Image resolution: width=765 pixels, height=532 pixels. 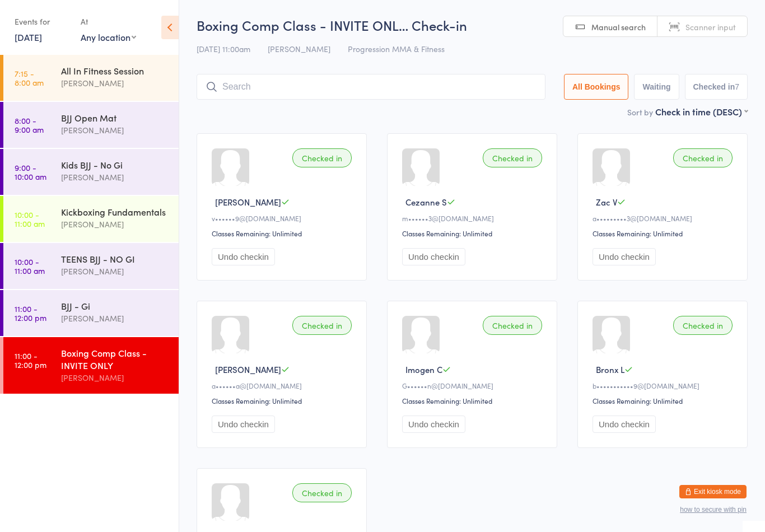 I want to click on time: 8:00 - 9:00 am, so click(x=29, y=125).